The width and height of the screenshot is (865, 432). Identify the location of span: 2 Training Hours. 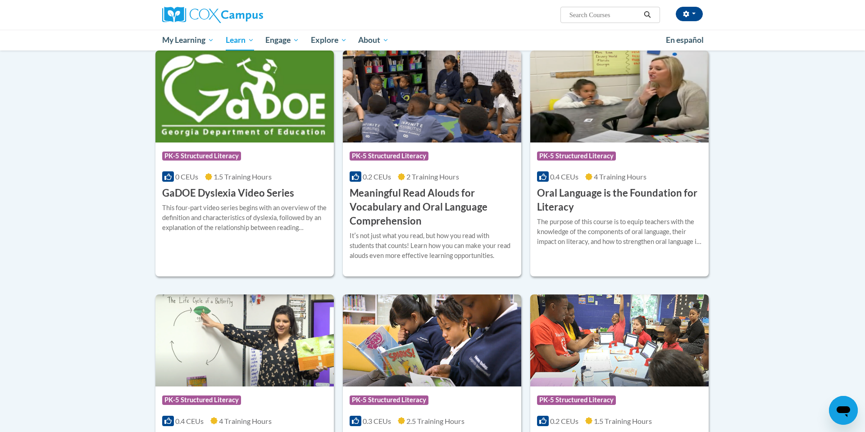
(433, 176).